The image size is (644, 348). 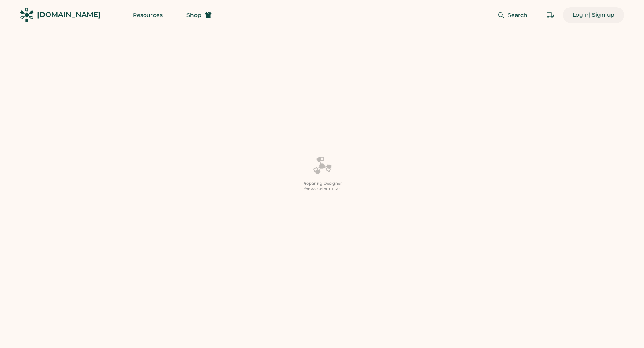 What do you see at coordinates (194, 15) in the screenshot?
I see `span: Shop` at bounding box center [194, 15].